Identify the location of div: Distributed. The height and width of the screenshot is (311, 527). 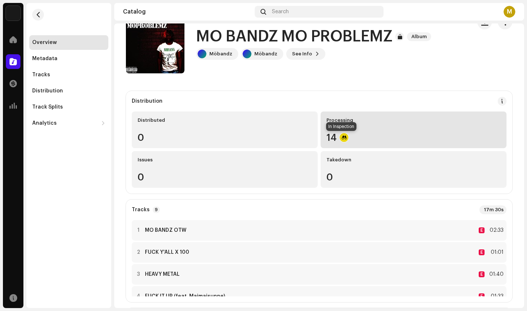
(225, 120).